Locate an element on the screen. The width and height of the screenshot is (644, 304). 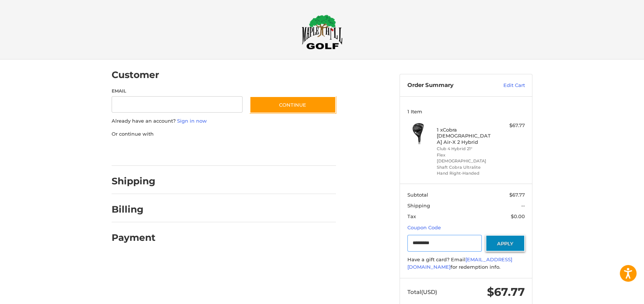
h2: Customer is located at coordinates (136, 75).